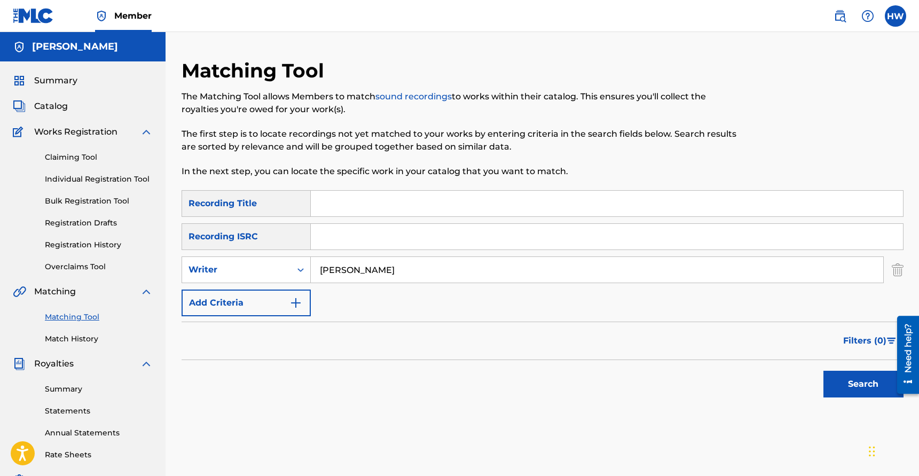 This screenshot has width=919, height=476. Describe the element at coordinates (99, 201) in the screenshot. I see `a: Bulk Registration Tool` at that location.